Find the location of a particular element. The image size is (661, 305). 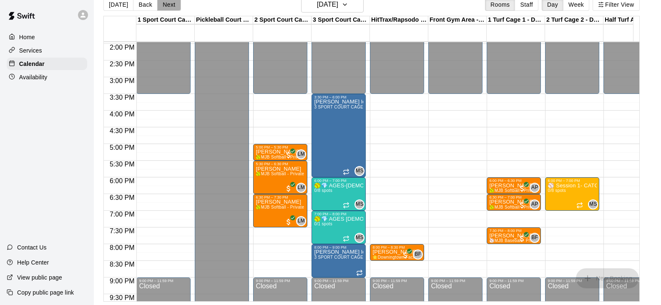

p: Services is located at coordinates (30, 50).